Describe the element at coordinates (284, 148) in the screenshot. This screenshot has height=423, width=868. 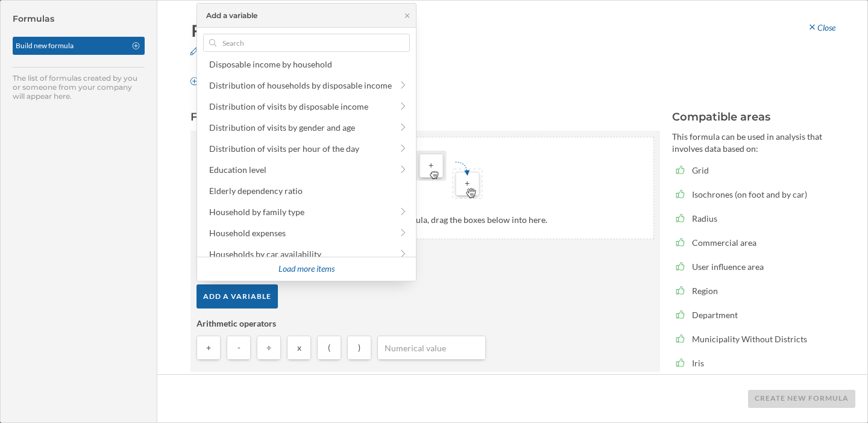
I see `div: Distribution of visits per hour of the day` at that location.